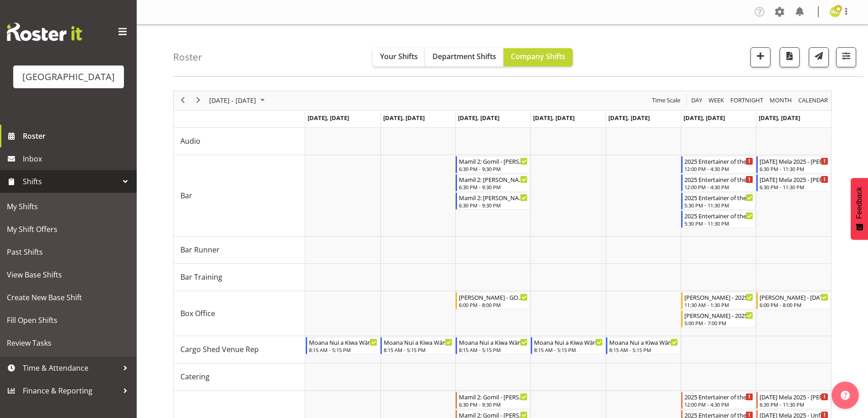 This screenshot has height=418, width=868. What do you see at coordinates (68, 298) in the screenshot?
I see `a: Create New Base Shift` at bounding box center [68, 298].